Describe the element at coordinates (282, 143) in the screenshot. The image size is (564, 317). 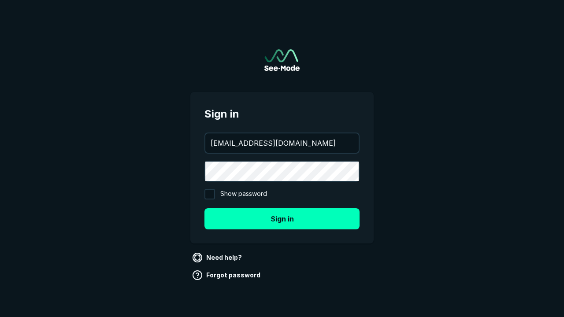
I see `input: your@email.com` at that location.